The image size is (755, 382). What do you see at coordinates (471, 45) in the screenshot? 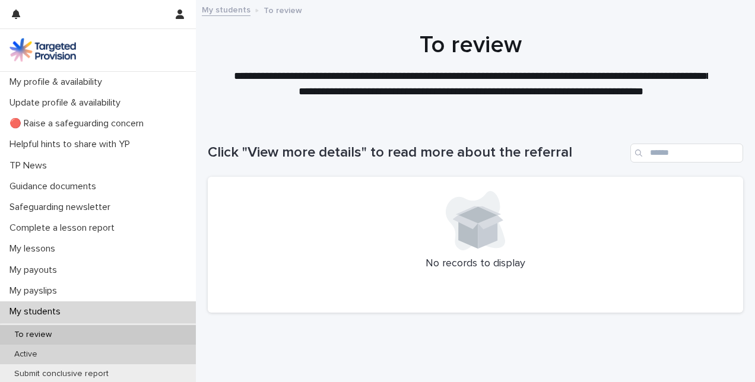
I see `h1: To review` at bounding box center [471, 45].